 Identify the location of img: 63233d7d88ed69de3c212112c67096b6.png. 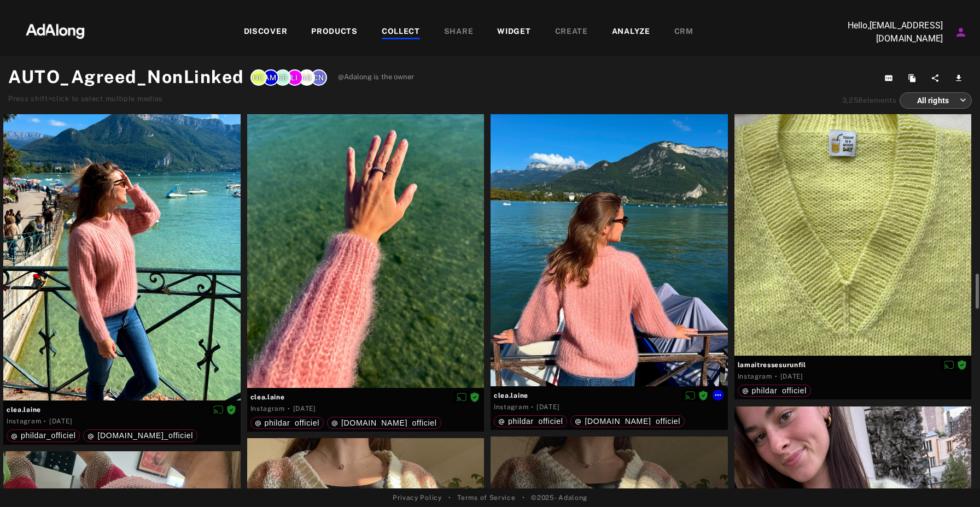
(55, 30).